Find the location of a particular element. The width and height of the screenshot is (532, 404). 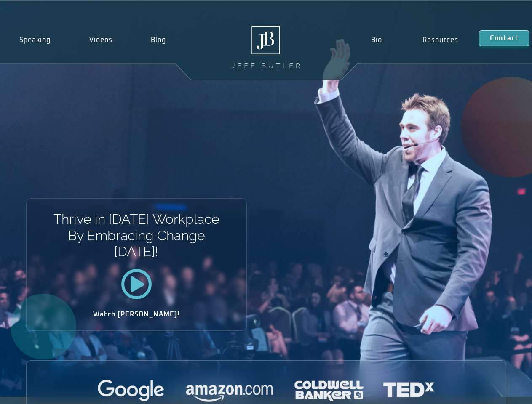

nav: Menu is located at coordinates (414, 40).